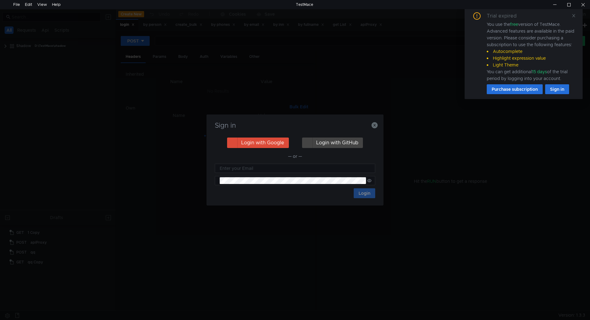 The width and height of the screenshot is (590, 320). What do you see at coordinates (506, 16) in the screenshot?
I see `div: Trial expired` at bounding box center [506, 16].